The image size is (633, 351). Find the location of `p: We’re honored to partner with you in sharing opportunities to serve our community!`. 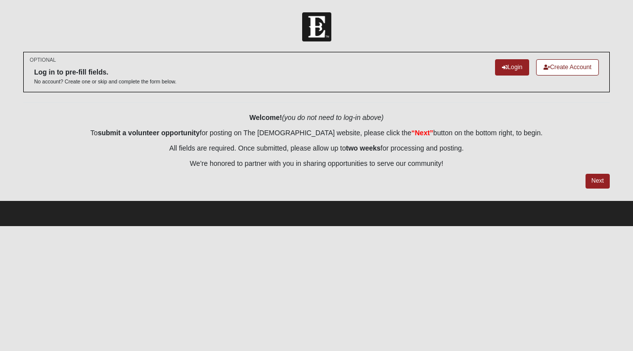

p: We’re honored to partner with you in sharing opportunities to serve our community! is located at coordinates (316, 164).